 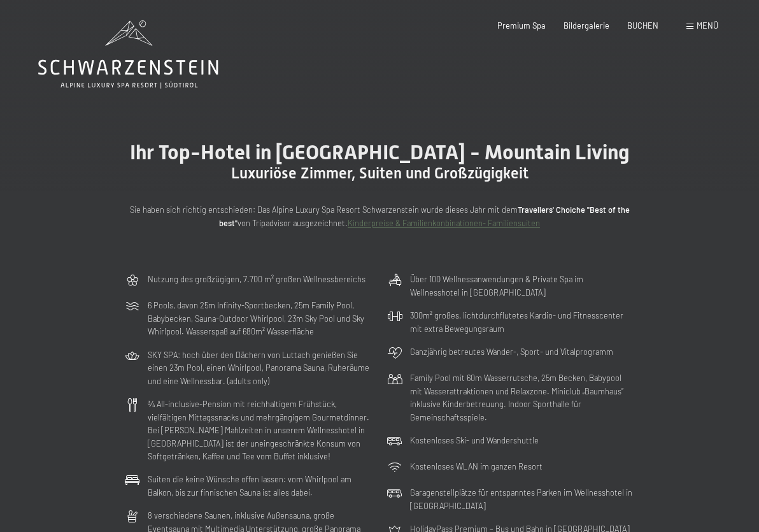 What do you see at coordinates (474, 440) in the screenshot?
I see `p: Kostenloses Ski- und Wandershuttle` at bounding box center [474, 440].